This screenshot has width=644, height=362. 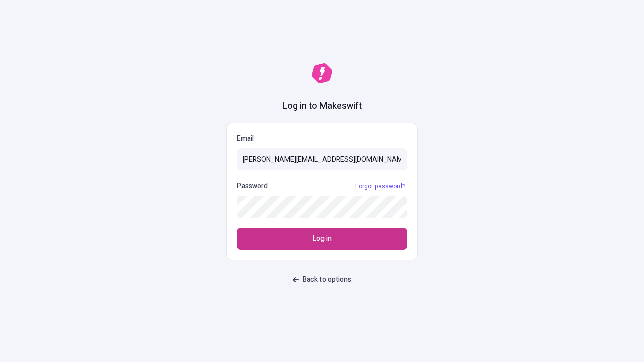 What do you see at coordinates (322, 280) in the screenshot?
I see `button: Back to options` at bounding box center [322, 280].